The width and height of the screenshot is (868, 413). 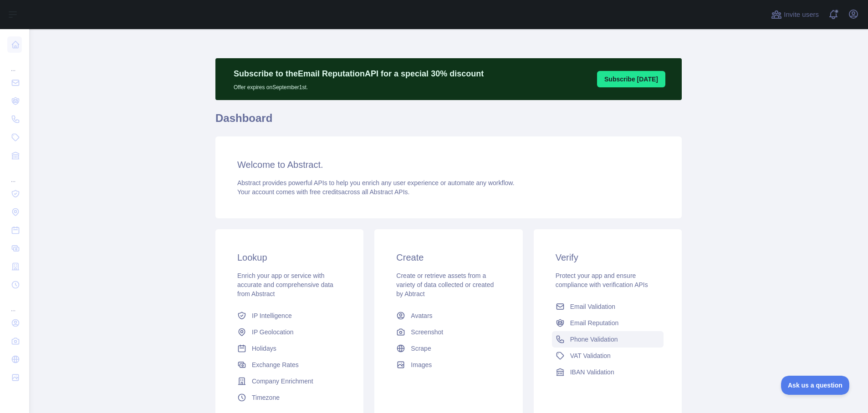 I want to click on a: Images, so click(x=448, y=365).